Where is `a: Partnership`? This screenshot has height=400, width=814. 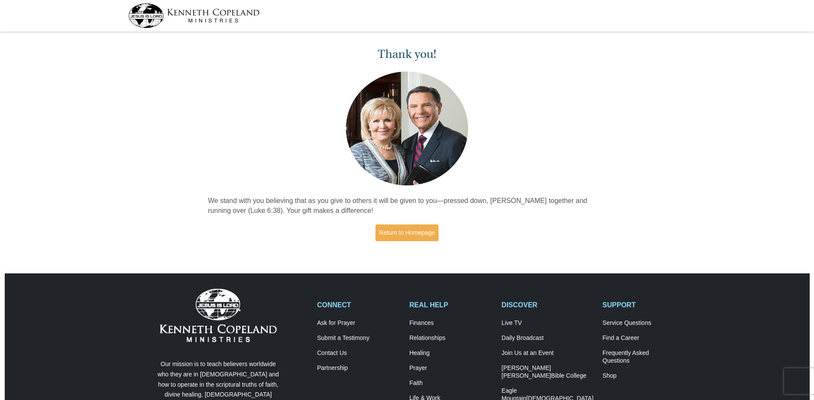 a: Partnership is located at coordinates (359, 368).